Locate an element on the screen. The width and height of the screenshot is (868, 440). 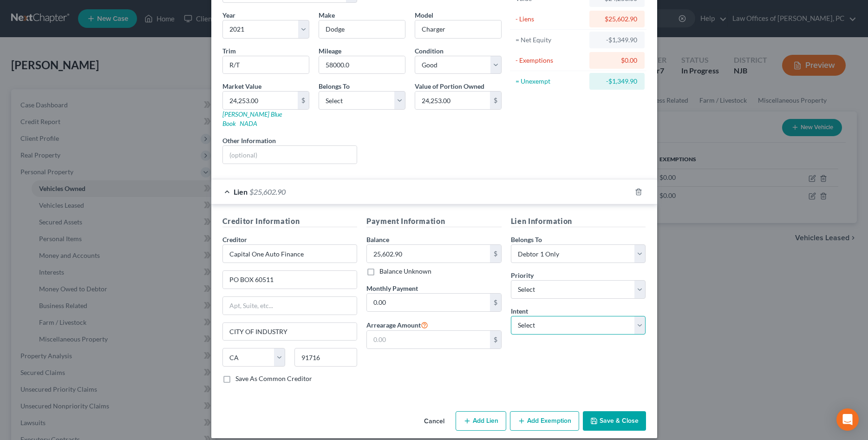
label: Condition is located at coordinates (429, 51).